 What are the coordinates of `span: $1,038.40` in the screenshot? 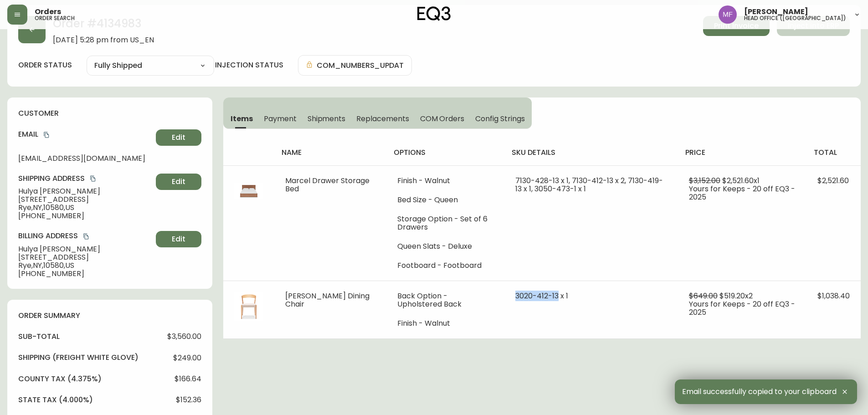 It's located at (833, 296).